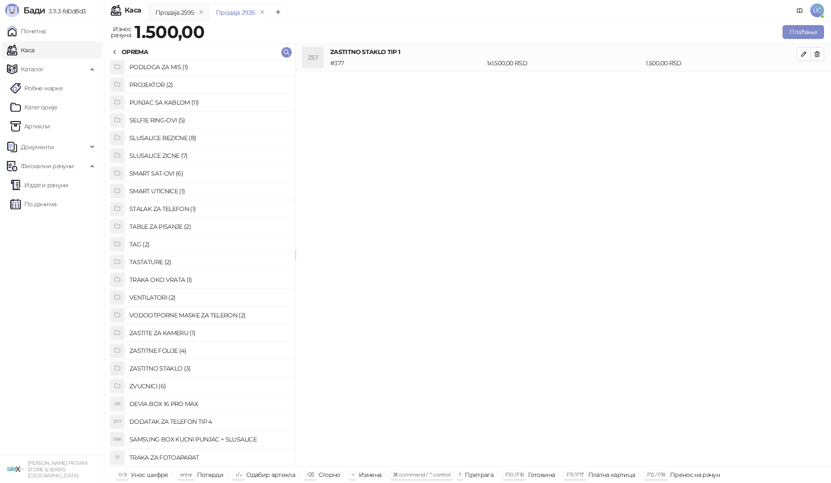 The width and height of the screenshot is (831, 483). I want to click on div: Унос шифре, so click(149, 475).